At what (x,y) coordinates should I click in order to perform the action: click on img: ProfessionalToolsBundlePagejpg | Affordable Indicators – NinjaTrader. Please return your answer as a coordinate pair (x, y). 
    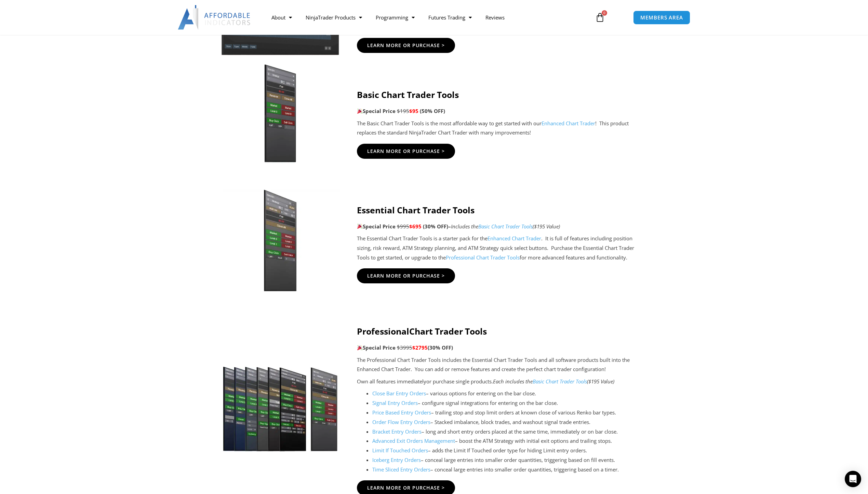
    Looking at the image, I should click on (280, 401).